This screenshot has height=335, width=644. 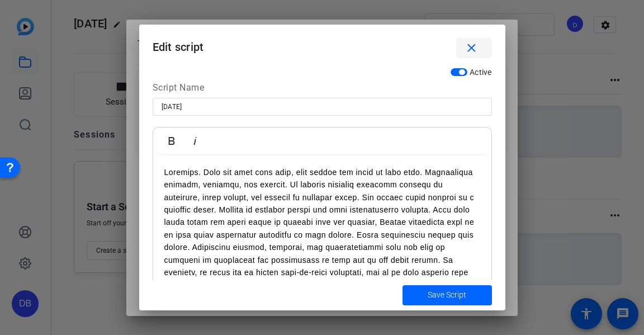 What do you see at coordinates (471, 48) in the screenshot?
I see `mat-icon: close` at bounding box center [471, 48].